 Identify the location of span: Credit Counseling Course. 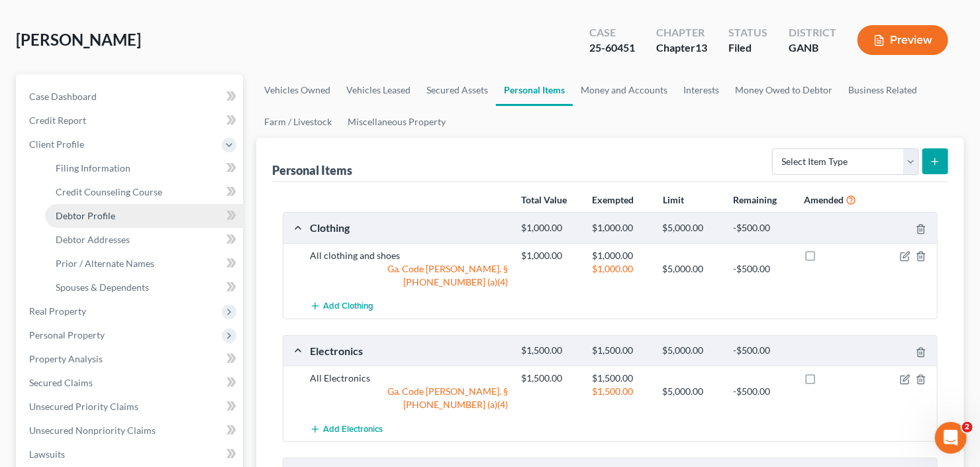
(109, 192).